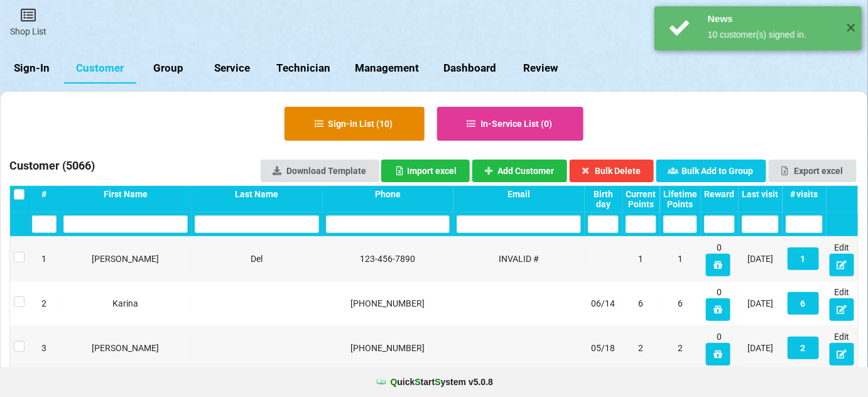 This screenshot has height=397, width=868. Describe the element at coordinates (612, 171) in the screenshot. I see `button: Bulk Delete` at that location.